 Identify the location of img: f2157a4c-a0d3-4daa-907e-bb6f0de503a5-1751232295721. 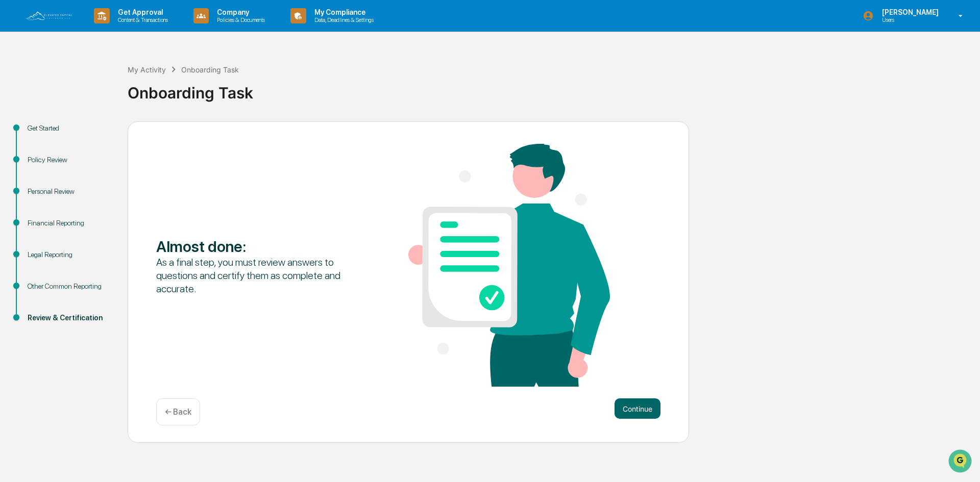
(13, 13).